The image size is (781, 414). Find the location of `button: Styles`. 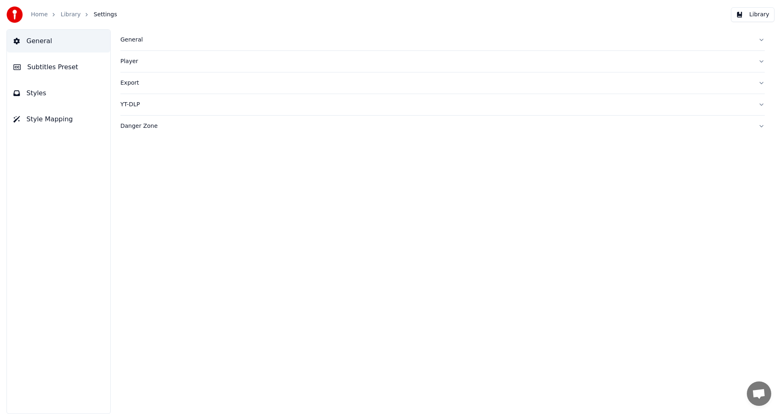

button: Styles is located at coordinates (59, 93).